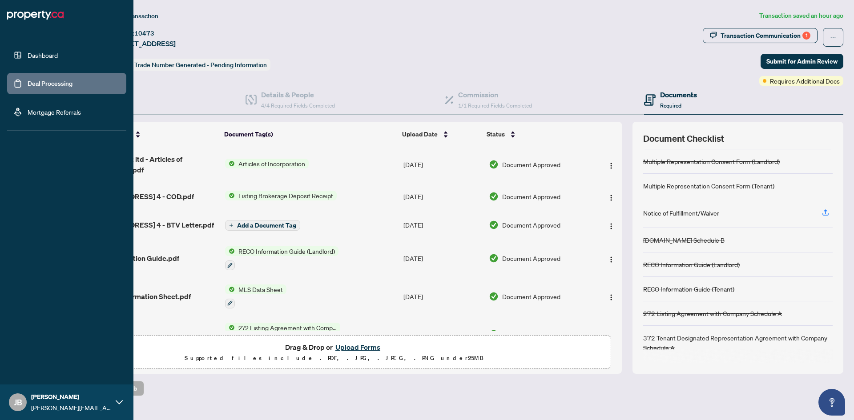  What do you see at coordinates (711, 161) in the screenshot?
I see `div: Multiple Representation Consent Form (Landlord)` at bounding box center [711, 161].